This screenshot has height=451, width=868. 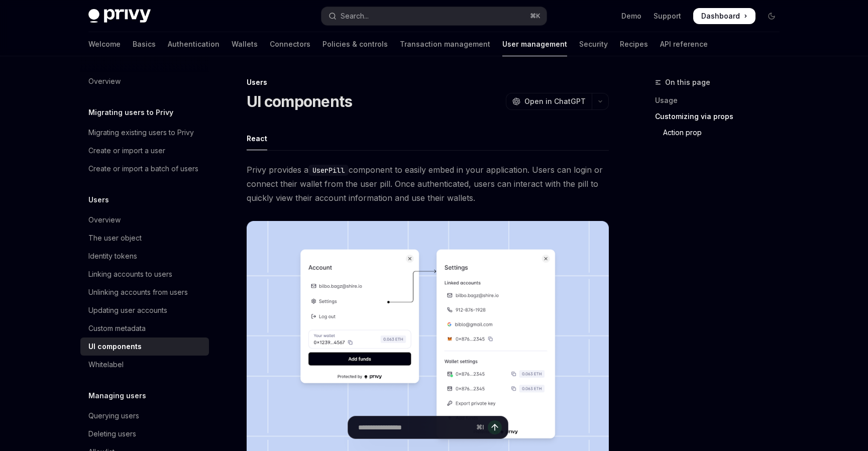 What do you see at coordinates (434, 16) in the screenshot?
I see `button: Open search` at bounding box center [434, 16].